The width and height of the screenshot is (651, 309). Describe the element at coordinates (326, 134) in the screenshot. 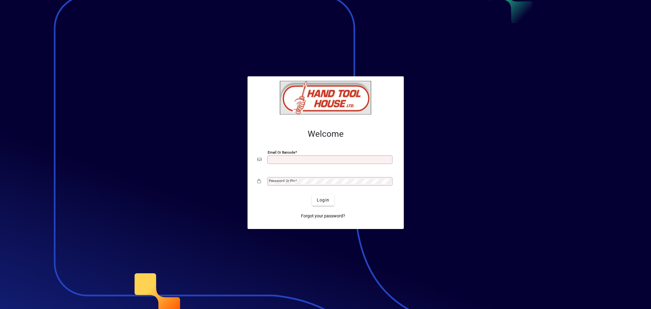

I see `h2: Welcome` at that location.